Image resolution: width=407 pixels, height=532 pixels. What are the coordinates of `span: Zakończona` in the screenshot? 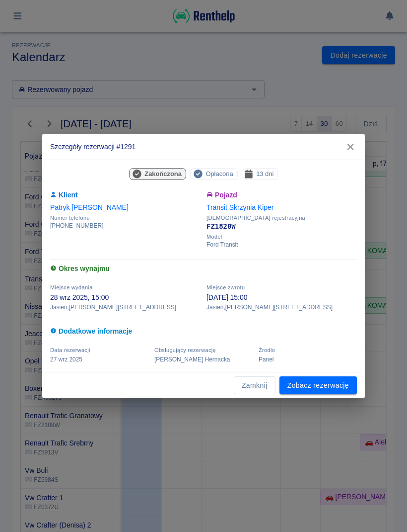 It's located at (163, 174).